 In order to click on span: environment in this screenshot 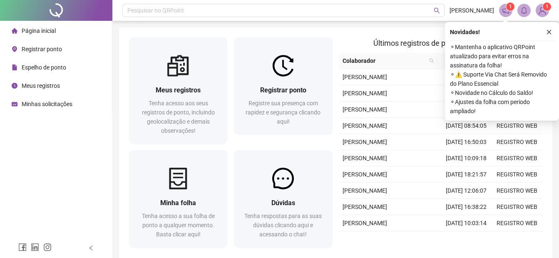, I will do `click(15, 49)`.